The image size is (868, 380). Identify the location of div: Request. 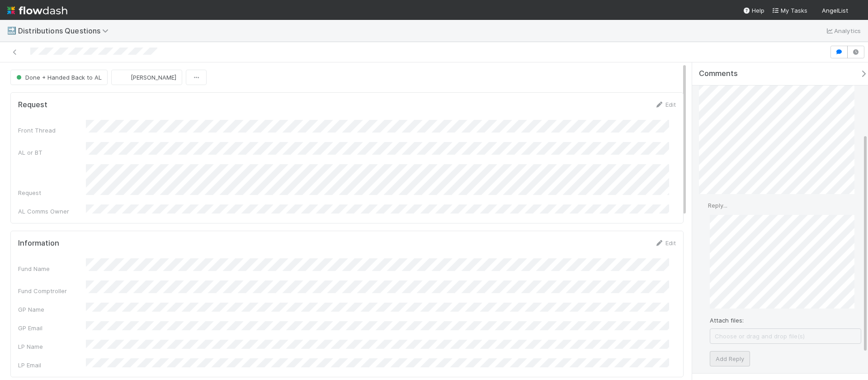
(52, 192).